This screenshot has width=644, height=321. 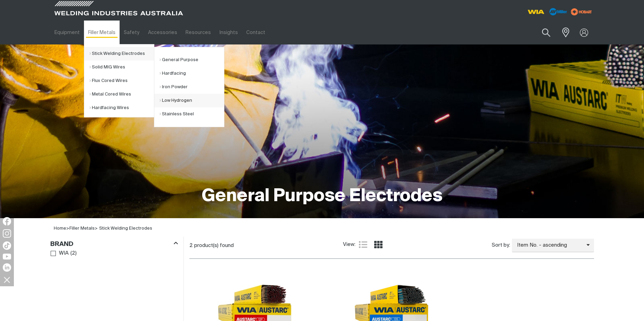 What do you see at coordinates (549, 245) in the screenshot?
I see `span: Item No. - ascending` at bounding box center [549, 245].